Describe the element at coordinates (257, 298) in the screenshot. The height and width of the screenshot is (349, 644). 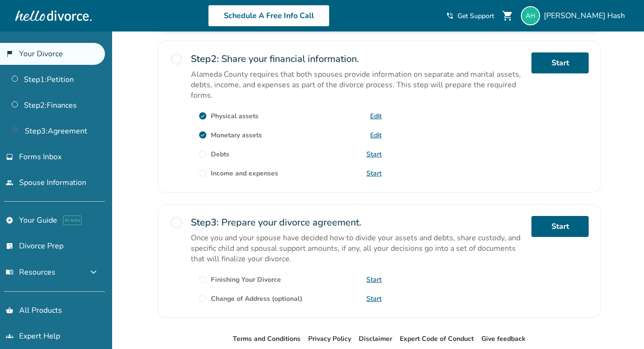
I see `div: Change of Address (optional)` at that location.